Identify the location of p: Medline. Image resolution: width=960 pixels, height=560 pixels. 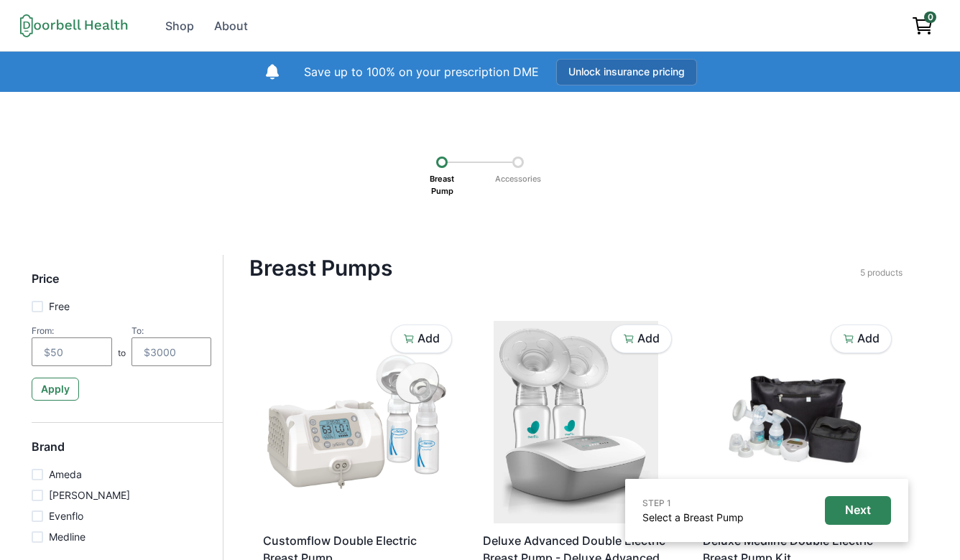
(67, 536).